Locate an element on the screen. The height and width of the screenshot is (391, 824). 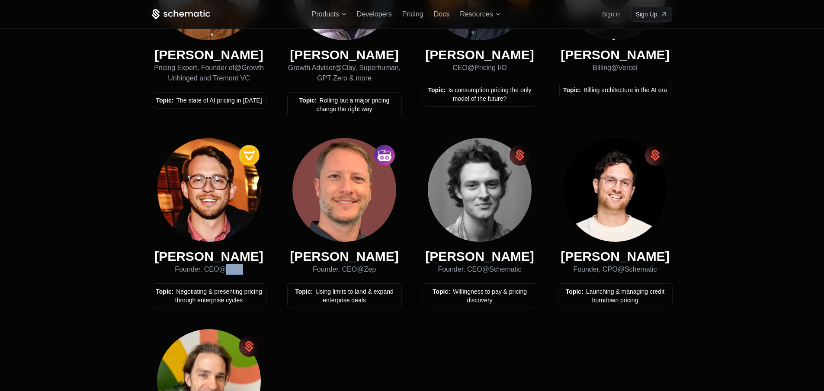
a: Developers is located at coordinates (374, 14).